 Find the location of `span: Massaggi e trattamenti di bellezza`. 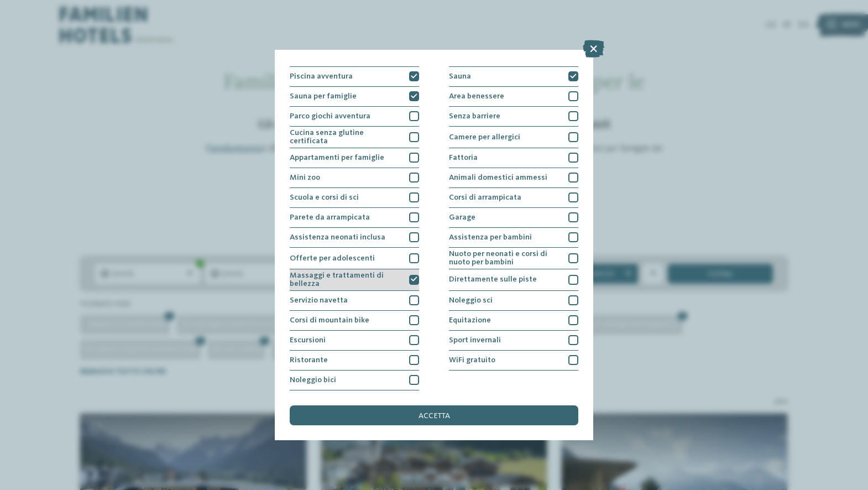

span: Massaggi e trattamenti di bellezza is located at coordinates (346, 279).